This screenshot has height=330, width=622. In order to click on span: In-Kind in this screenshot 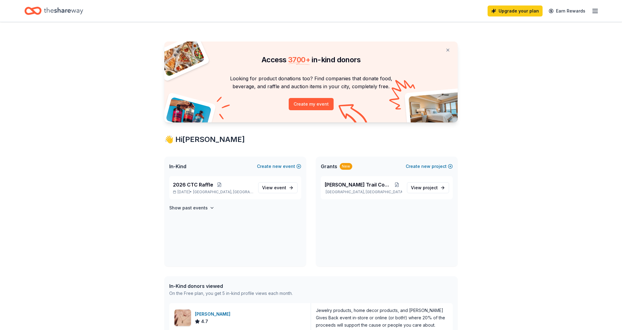, I will do `click(178, 167)`.